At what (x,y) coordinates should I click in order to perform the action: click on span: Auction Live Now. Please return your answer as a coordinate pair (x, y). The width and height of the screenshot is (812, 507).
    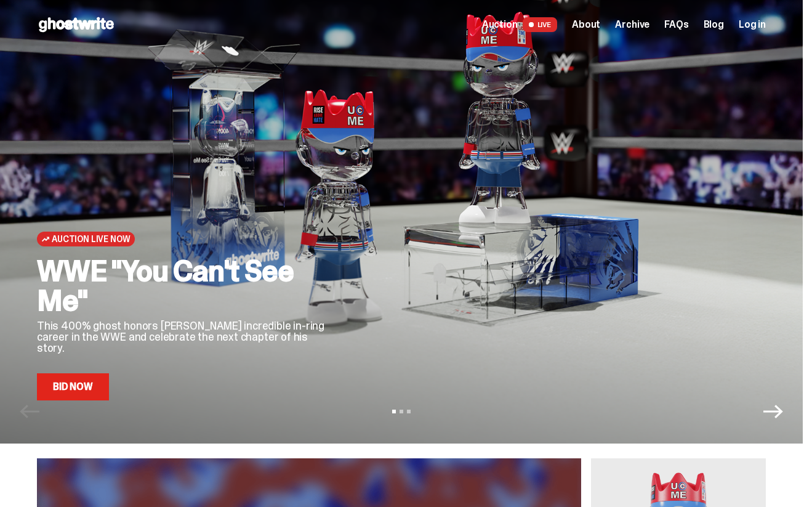
    Looking at the image, I should click on (91, 239).